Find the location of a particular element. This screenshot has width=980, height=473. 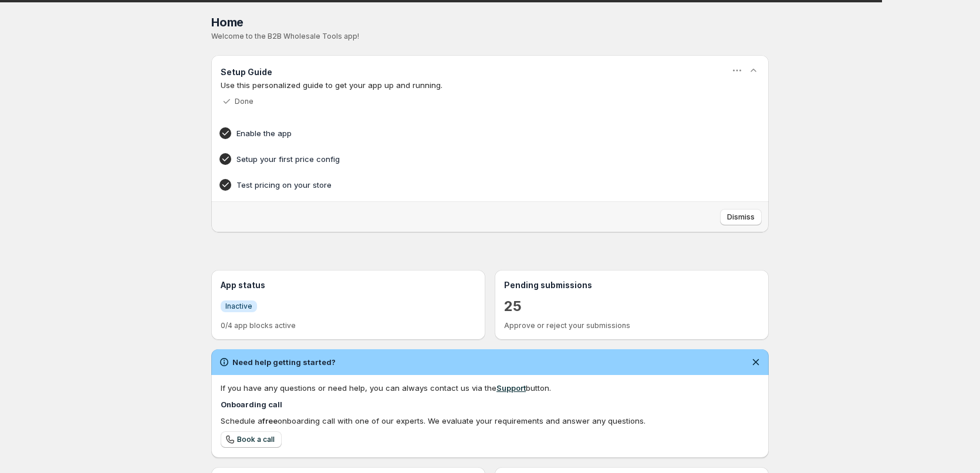

div: Schedule a onboarding call with one of our experts. We evaluate your requirements and answer any ... is located at coordinates (490, 421).